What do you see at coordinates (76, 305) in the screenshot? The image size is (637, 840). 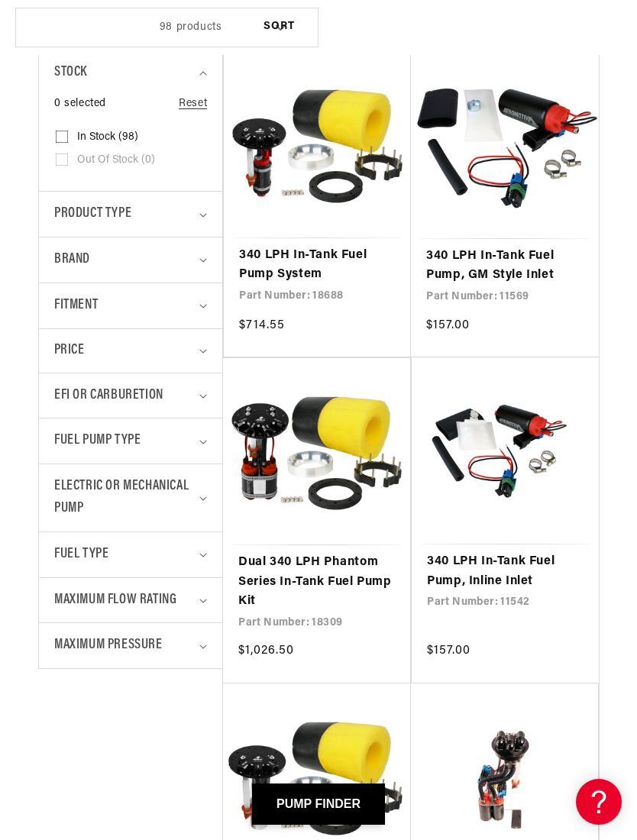 I see `span: Fitment` at bounding box center [76, 305].